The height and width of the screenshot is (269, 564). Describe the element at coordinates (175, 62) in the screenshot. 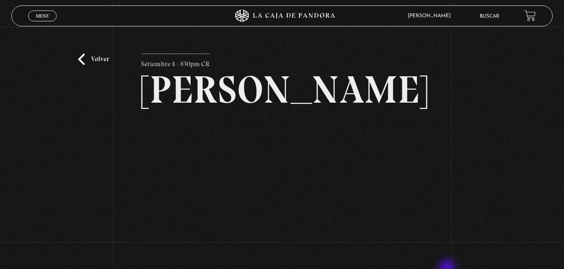

I see `p: Setiembre 4 - 830pm CR` at that location.